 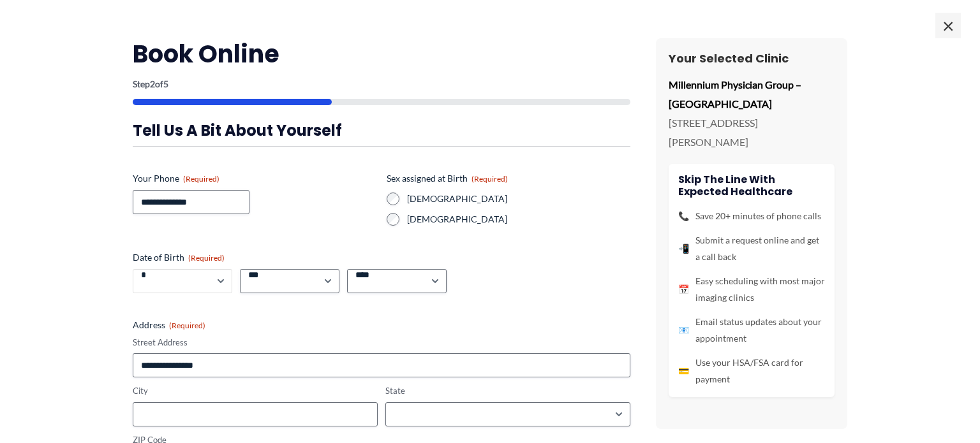 What do you see at coordinates (382, 343) in the screenshot?
I see `label: Street Address` at bounding box center [382, 343].